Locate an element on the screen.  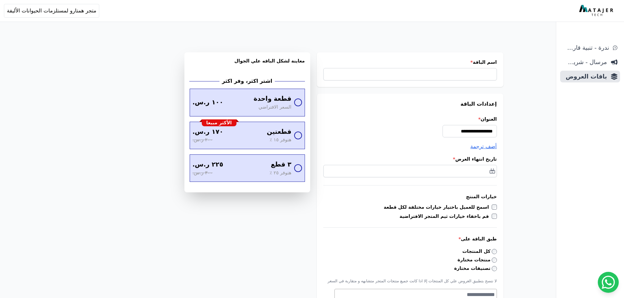
input: تصنيفات مختارة is located at coordinates (494, 269).